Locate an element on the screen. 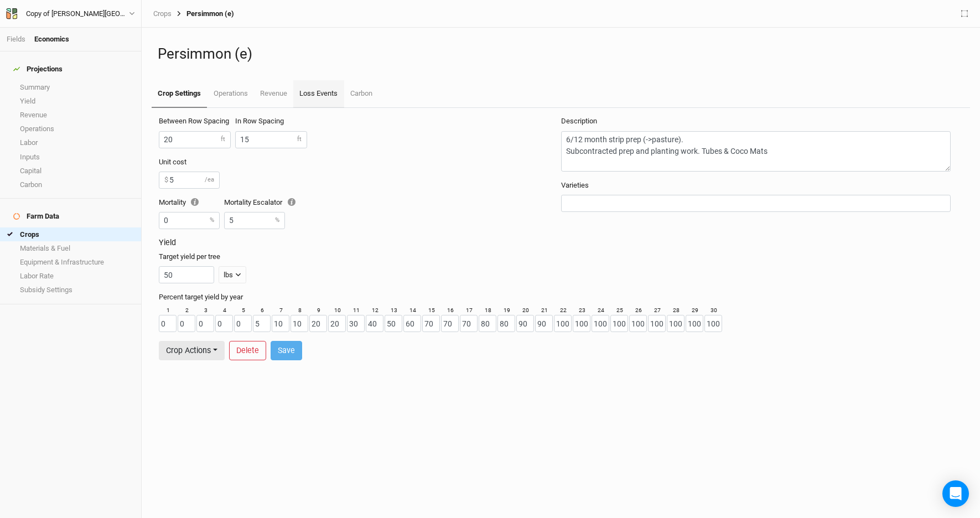 The height and width of the screenshot is (518, 980). label: 27 is located at coordinates (658, 310).